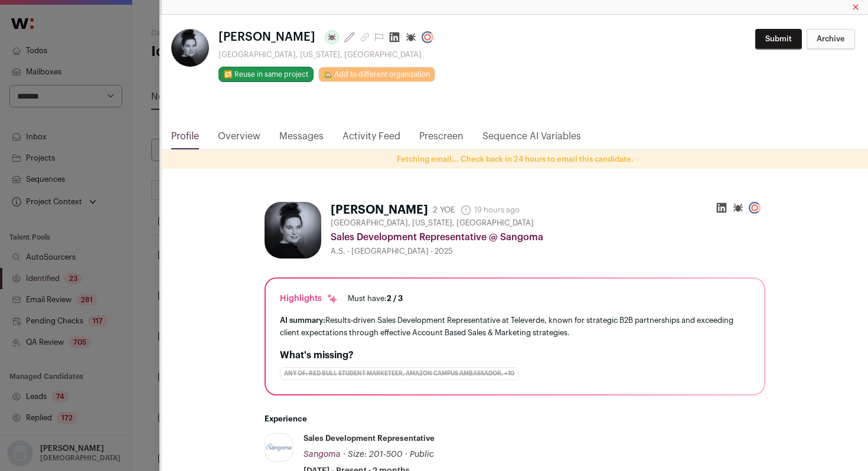 This screenshot has width=868, height=471. What do you see at coordinates (375, 299) in the screenshot?
I see `div: Must have:` at bounding box center [375, 299].